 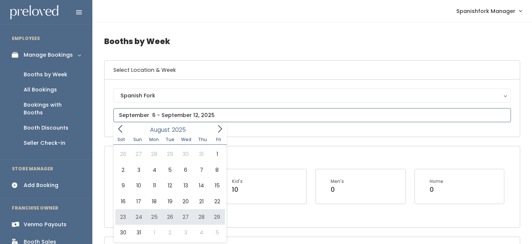 I want to click on span: Fri, so click(x=219, y=139).